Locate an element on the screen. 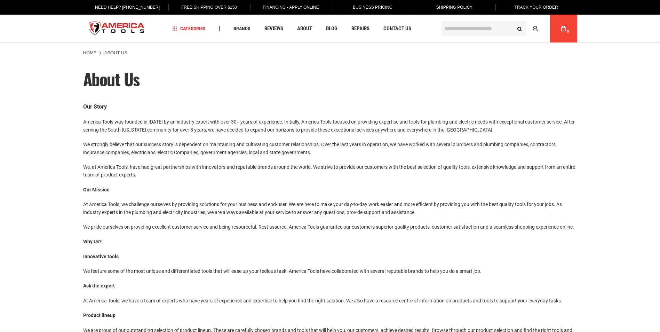 The width and height of the screenshot is (660, 332). a: Blog is located at coordinates (332, 29).